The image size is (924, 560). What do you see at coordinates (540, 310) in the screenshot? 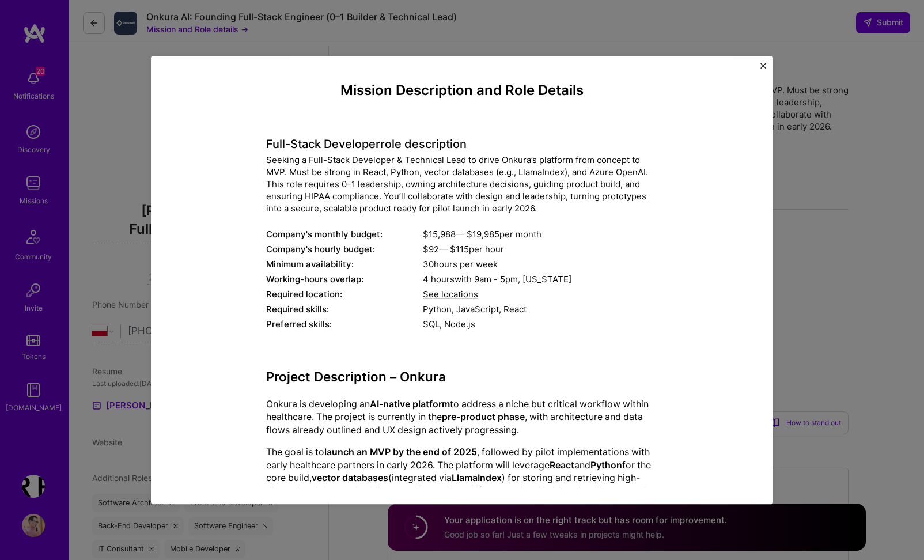
I see `div: Python, JavaScript, React` at bounding box center [540, 310].